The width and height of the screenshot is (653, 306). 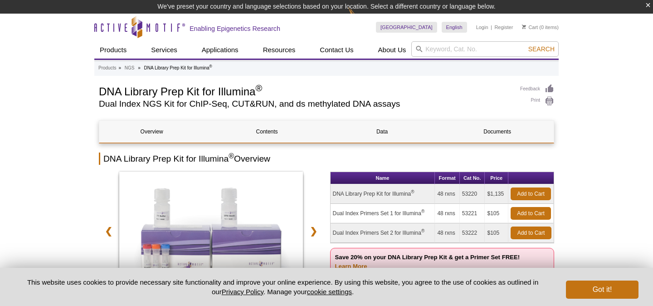 What do you see at coordinates (336, 50) in the screenshot?
I see `a: Contact Us` at bounding box center [336, 50].